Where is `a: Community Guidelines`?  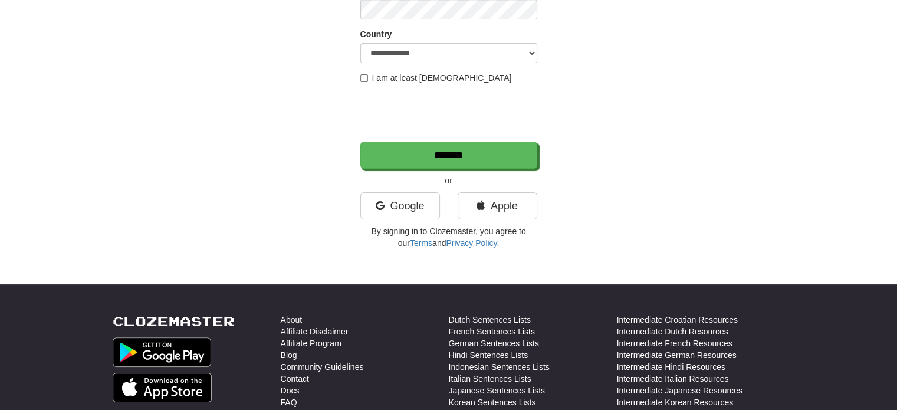
a: Community Guidelines is located at coordinates (322, 367).